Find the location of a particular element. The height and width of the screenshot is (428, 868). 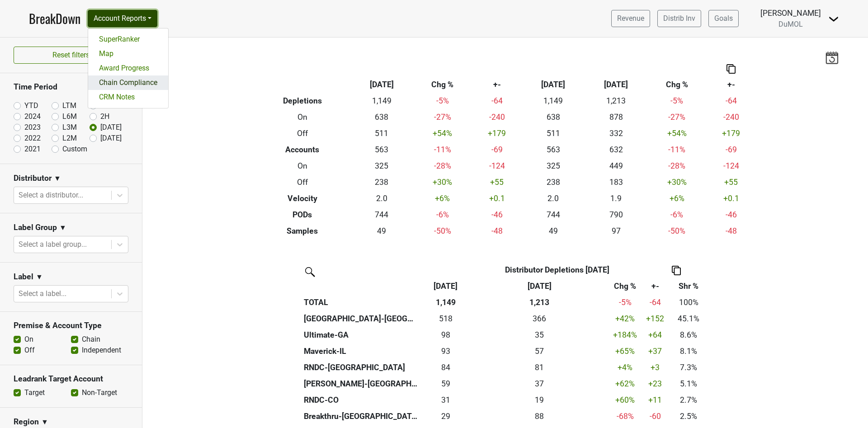

th: Chg %: activate to sort column ascending is located at coordinates (625, 286).